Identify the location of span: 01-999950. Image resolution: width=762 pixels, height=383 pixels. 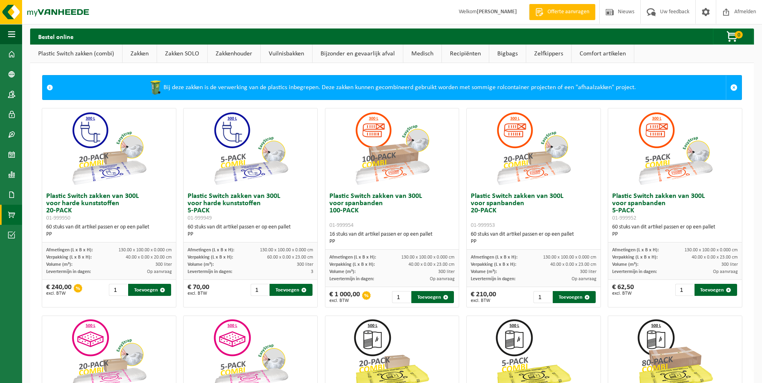
(58, 218).